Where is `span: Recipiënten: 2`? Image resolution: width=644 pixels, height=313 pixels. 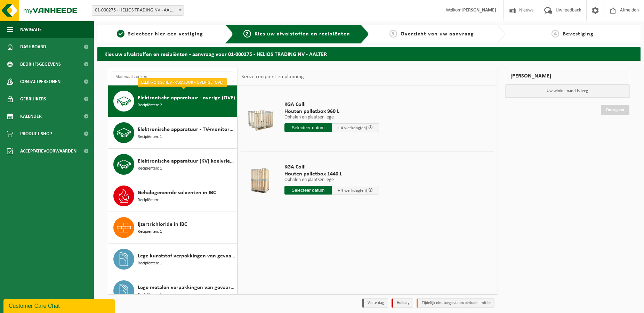
span: Recipiënten: 2 is located at coordinates (150, 105).